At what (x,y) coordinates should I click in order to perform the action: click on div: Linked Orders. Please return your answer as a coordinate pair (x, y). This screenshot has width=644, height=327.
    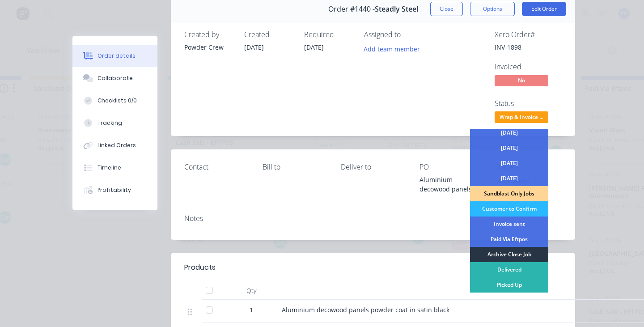
    Looking at the image, I should click on (117, 145).